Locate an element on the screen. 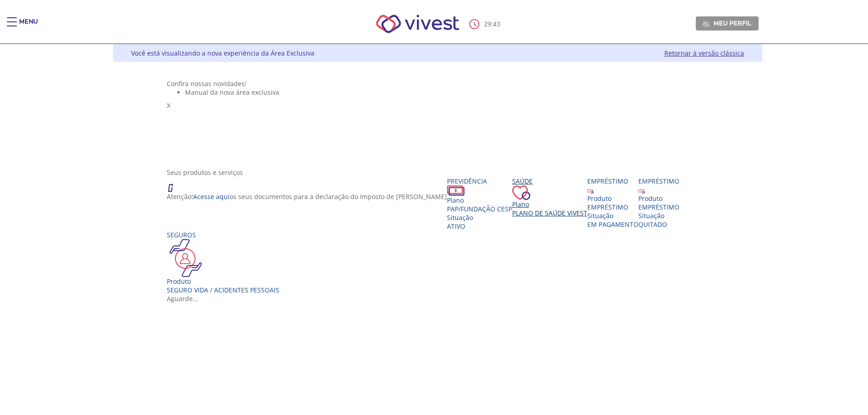 The image size is (868, 415). section: <span lang="en" dir="ltr">ProdutosCard</span> is located at coordinates (437, 236).